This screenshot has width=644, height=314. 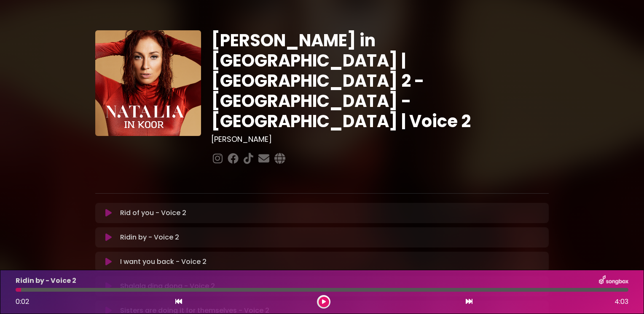 What do you see at coordinates (613, 280) in the screenshot?
I see `img: songbox-logo-white.png` at bounding box center [613, 280].